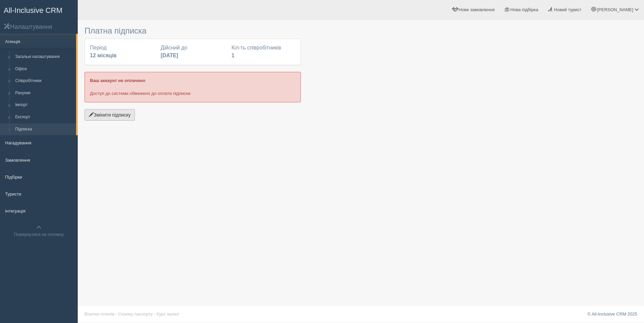 The image size is (644, 323). What do you see at coordinates (193, 86) in the screenshot?
I see `div: Доступ до системи обмежено до оплати підписки` at bounding box center [193, 86].